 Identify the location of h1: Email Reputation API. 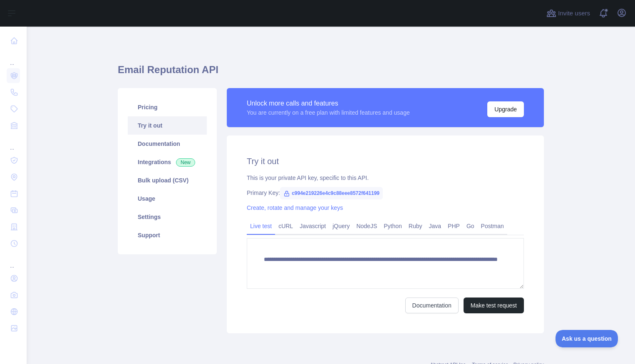
(331, 73).